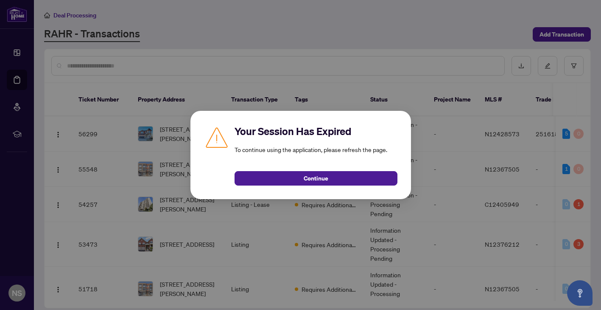 The image size is (601, 310). I want to click on button: Continue, so click(316, 178).